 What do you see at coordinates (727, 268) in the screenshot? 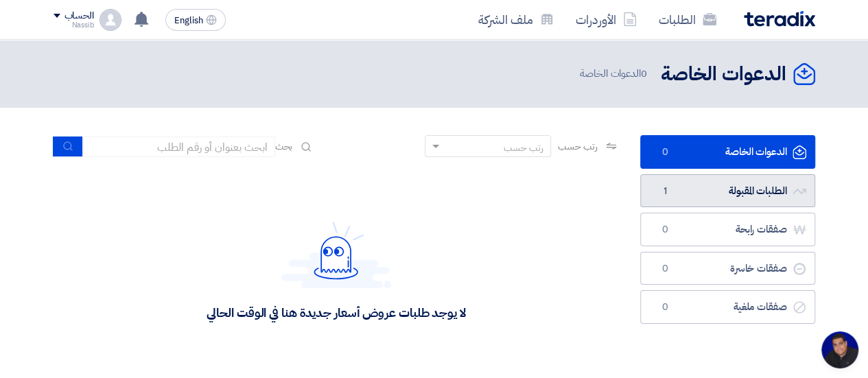
I see `a: صفقات خاسرة0` at bounding box center [727, 268].